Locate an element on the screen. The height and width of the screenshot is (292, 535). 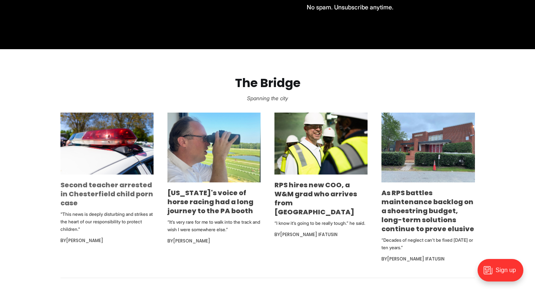
p: “I know it’s going to be really tough.” he said. is located at coordinates (321, 223).